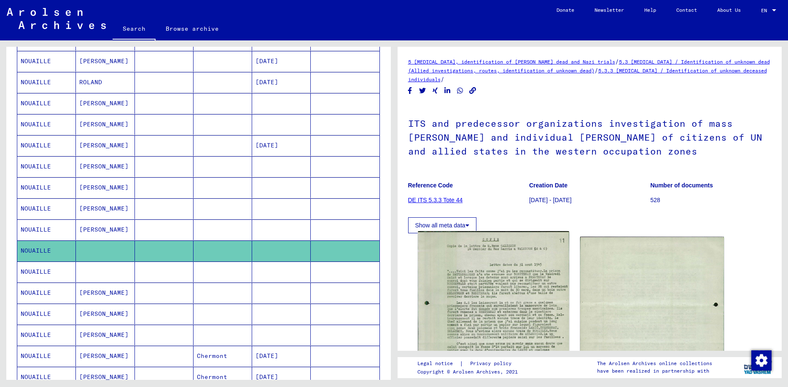 Image resolution: width=788 pixels, height=387 pixels. Describe the element at coordinates (654, 364) in the screenshot. I see `p: The Arolsen Archives online collections` at that location.